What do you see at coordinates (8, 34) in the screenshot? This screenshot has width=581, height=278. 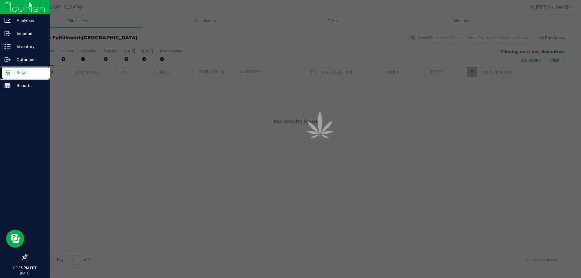 I see `inline-svg: Inbound` at bounding box center [8, 34].